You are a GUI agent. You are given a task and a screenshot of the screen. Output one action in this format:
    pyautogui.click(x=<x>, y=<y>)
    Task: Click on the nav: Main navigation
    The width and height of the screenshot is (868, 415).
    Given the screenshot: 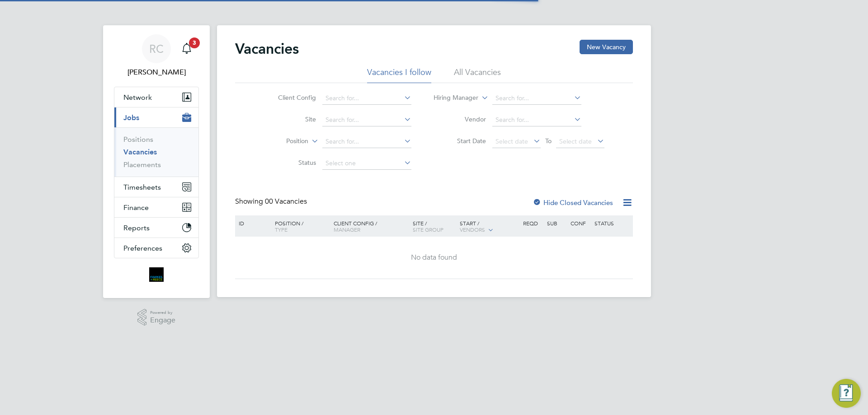 What is the action you would take?
    pyautogui.click(x=156, y=162)
    